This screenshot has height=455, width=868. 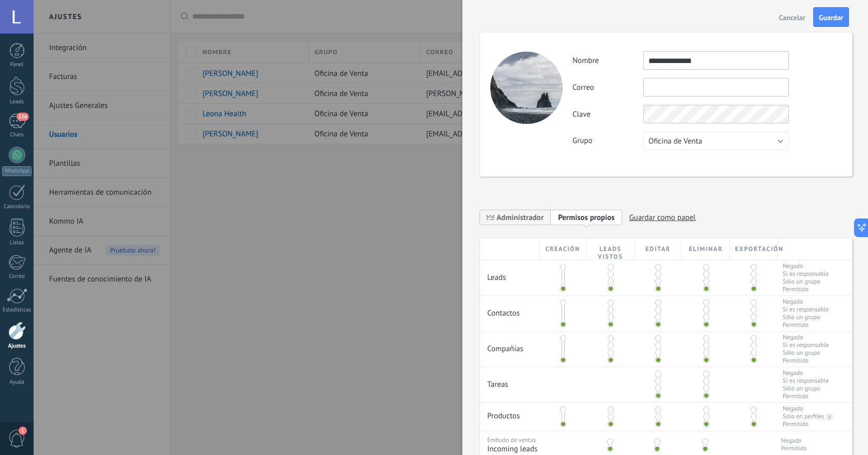 What do you see at coordinates (754, 249) in the screenshot?
I see `div: Exportación` at bounding box center [754, 249].